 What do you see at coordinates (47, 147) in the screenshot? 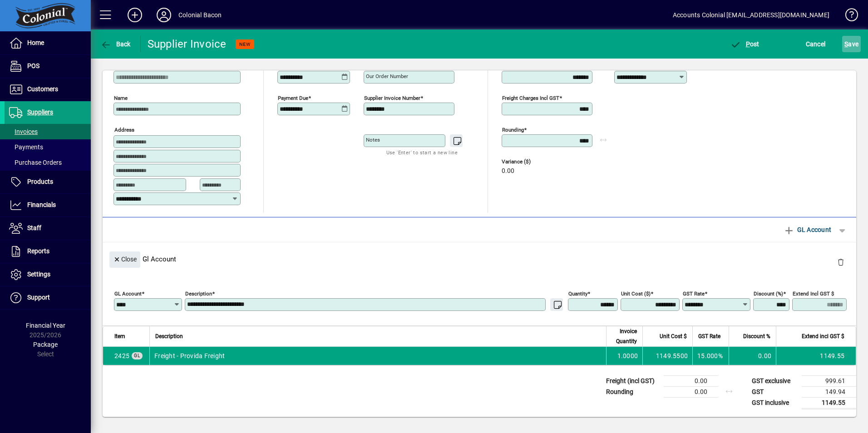
I see `a: Payments` at bounding box center [47, 147].